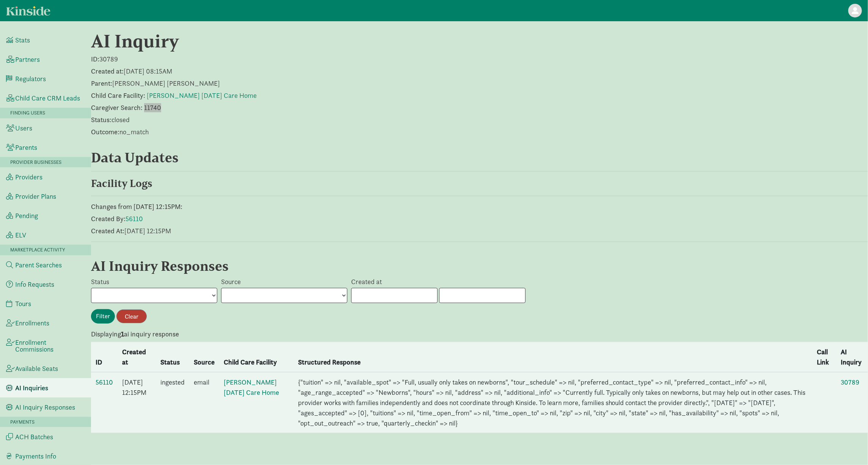 This screenshot has height=465, width=868. What do you see at coordinates (32, 323) in the screenshot?
I see `span: Enrollments` at bounding box center [32, 323].